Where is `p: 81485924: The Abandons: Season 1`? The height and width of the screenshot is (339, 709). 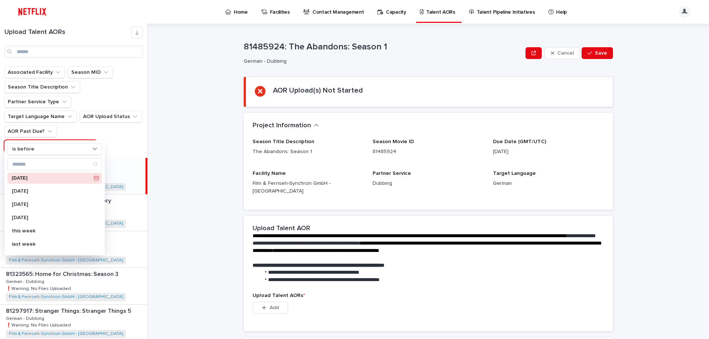
p: 81485924: The Abandons: Season 1 is located at coordinates (383, 47).